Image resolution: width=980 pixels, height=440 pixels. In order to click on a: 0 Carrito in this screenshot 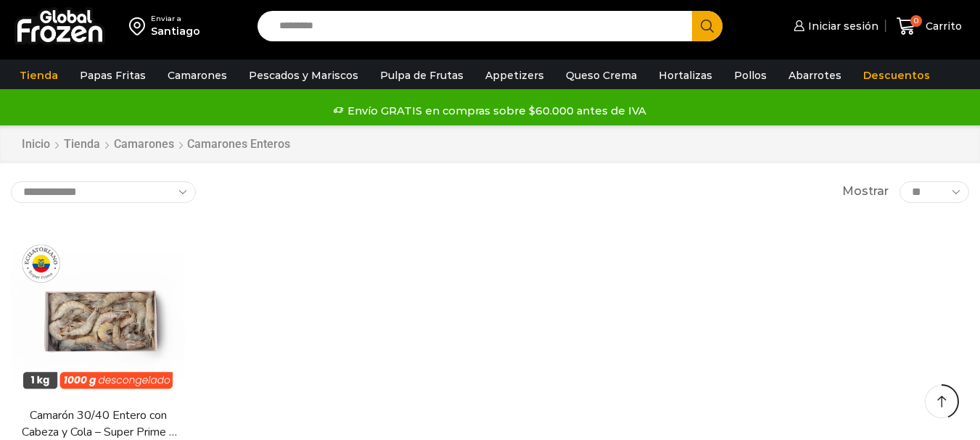, I will do `click(929, 26)`.